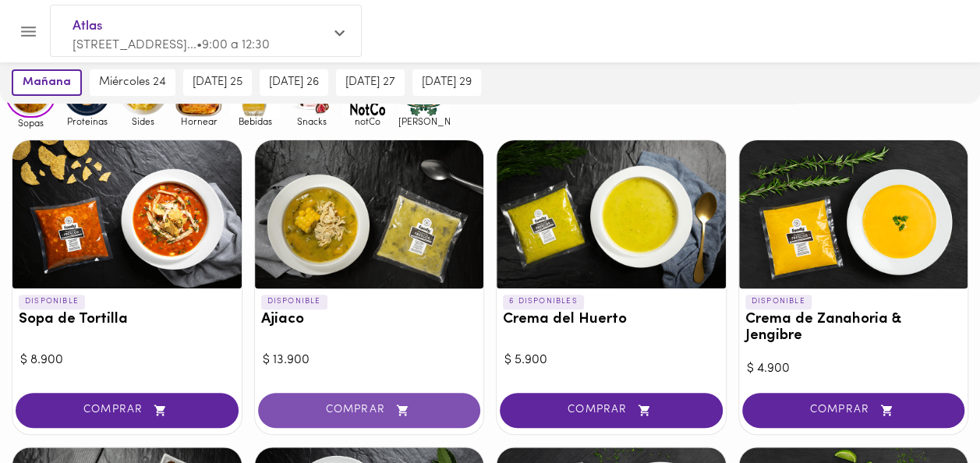 This screenshot has height=463, width=980. Describe the element at coordinates (611, 320) in the screenshot. I see `h3: Crema del Huerto` at that location.